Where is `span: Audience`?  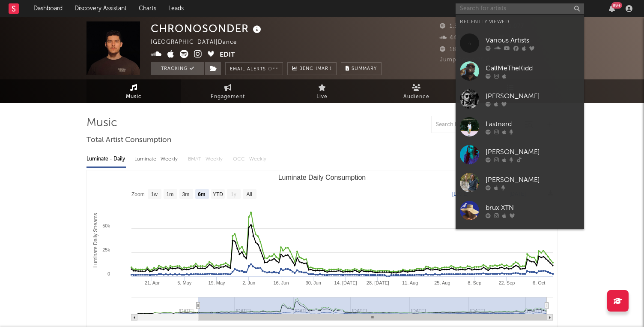 span: Audience is located at coordinates (416, 97).